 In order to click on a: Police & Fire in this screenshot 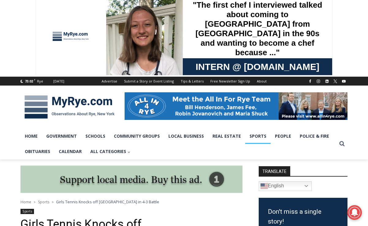, I will do `click(315, 136)`.